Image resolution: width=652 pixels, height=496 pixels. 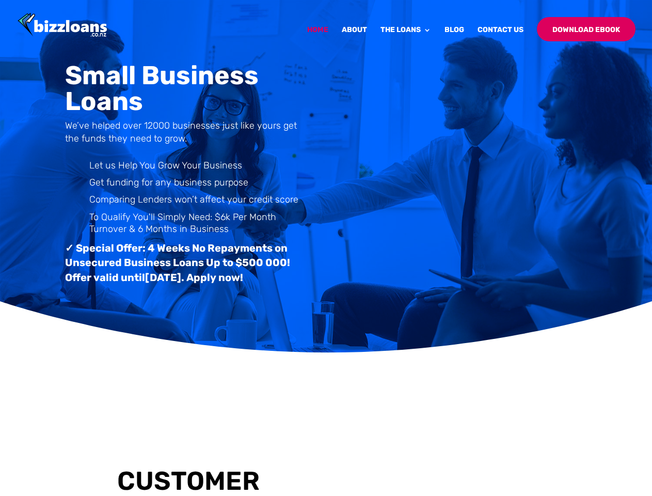 I want to click on img: Bizzloans New Zealand, so click(x=62, y=25).